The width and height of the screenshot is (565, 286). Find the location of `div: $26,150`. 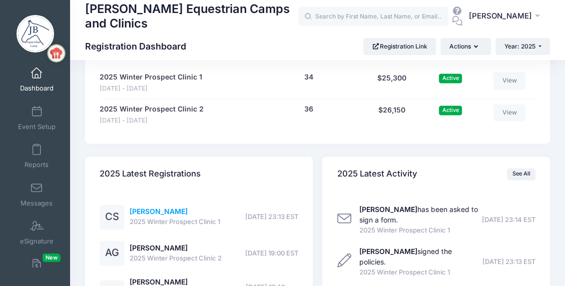

div: $26,150 is located at coordinates (392, 115).